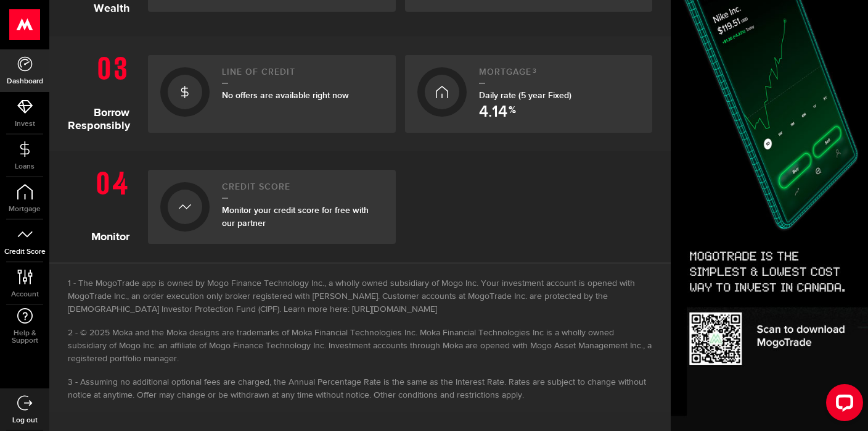 The width and height of the screenshot is (868, 431). What do you see at coordinates (360, 389) in the screenshot?
I see `li: Assuming no additional optional fees are charged, the Annual Percentage Rate is the same as the I...` at bounding box center [360, 389].